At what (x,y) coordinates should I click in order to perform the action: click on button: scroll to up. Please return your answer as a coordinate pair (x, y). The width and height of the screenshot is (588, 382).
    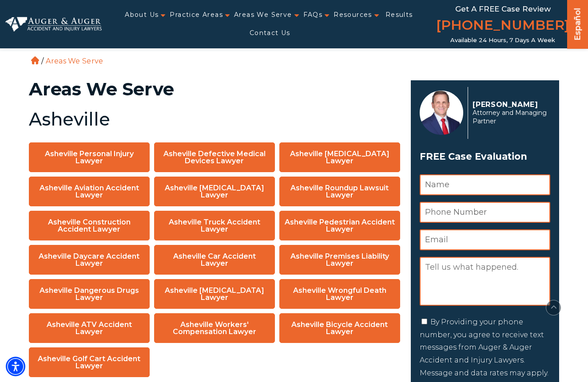
    Looking at the image, I should click on (553, 307).